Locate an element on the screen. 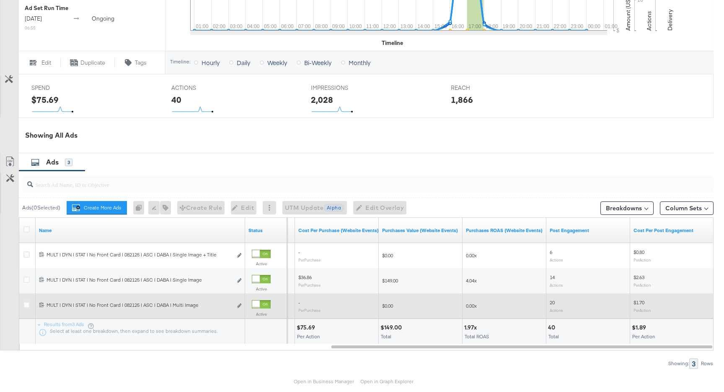 This screenshot has width=724, height=392. text: Delivery is located at coordinates (670, 20).